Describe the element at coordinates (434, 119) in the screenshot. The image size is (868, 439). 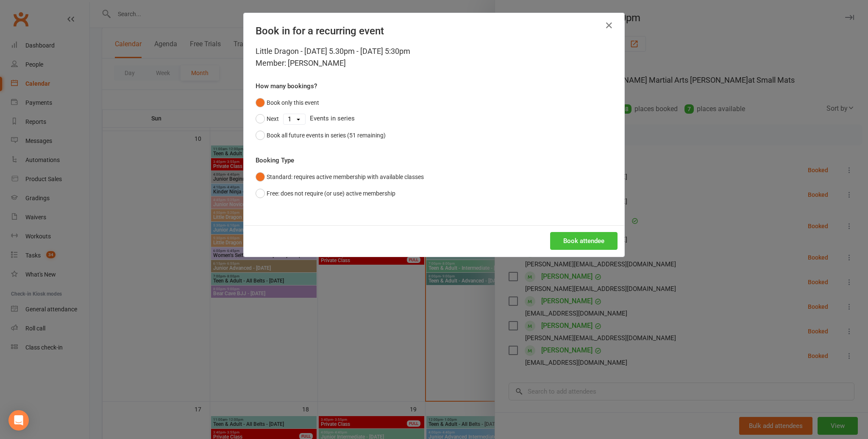
I see `div: Events in series` at that location.